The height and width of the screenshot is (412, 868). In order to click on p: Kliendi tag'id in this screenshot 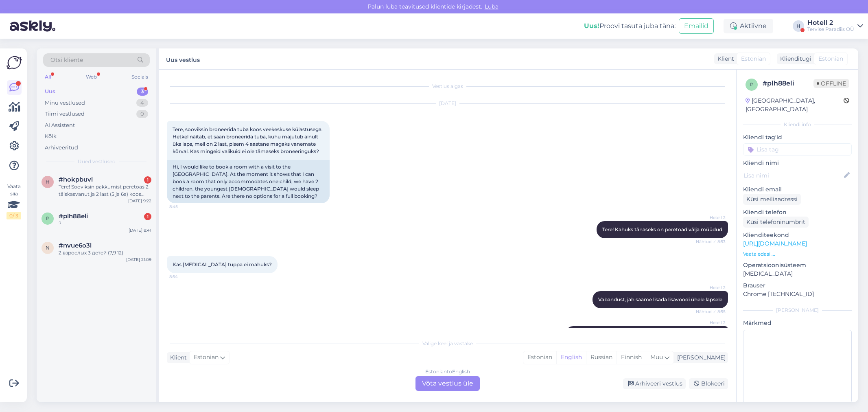, I will do `click(797, 137)`.